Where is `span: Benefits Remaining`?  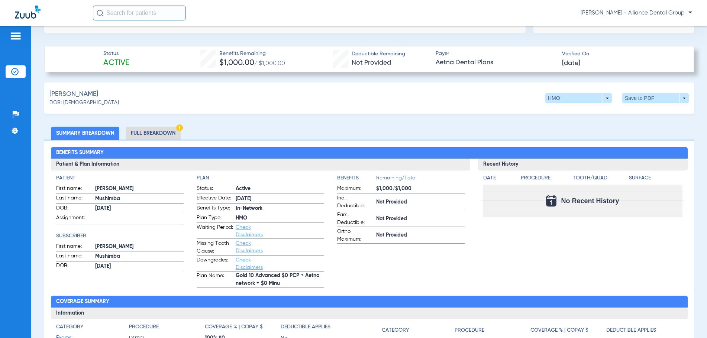
span: Benefits Remaining is located at coordinates (252, 54).